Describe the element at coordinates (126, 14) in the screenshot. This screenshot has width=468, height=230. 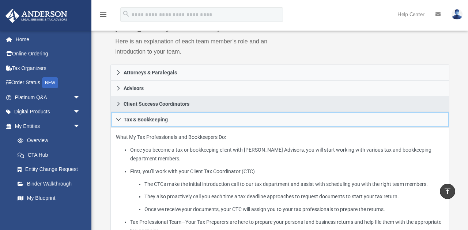
I see `i: search` at that location.